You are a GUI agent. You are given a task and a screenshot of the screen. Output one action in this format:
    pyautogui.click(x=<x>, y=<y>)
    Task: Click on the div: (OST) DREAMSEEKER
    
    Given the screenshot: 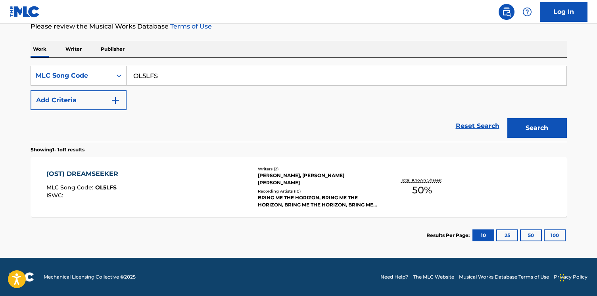 What is the action you would take?
    pyautogui.click(x=84, y=174)
    